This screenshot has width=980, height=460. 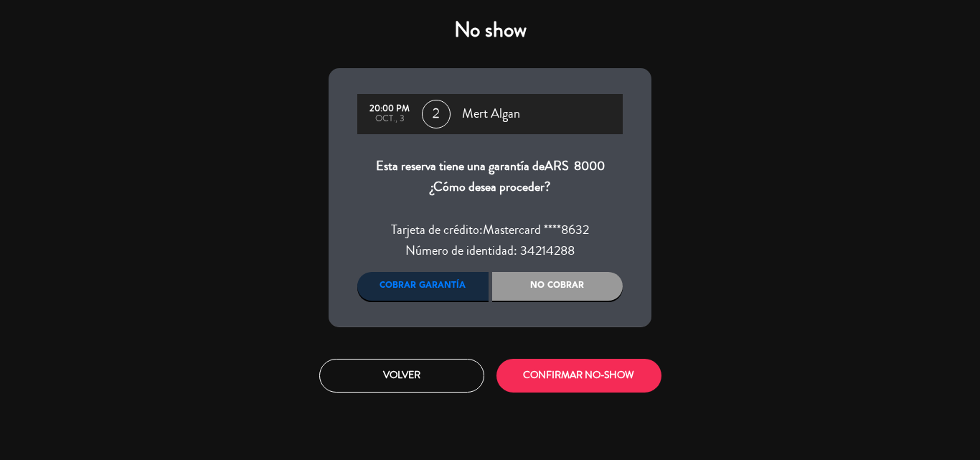 I want to click on button: Volver, so click(x=401, y=376).